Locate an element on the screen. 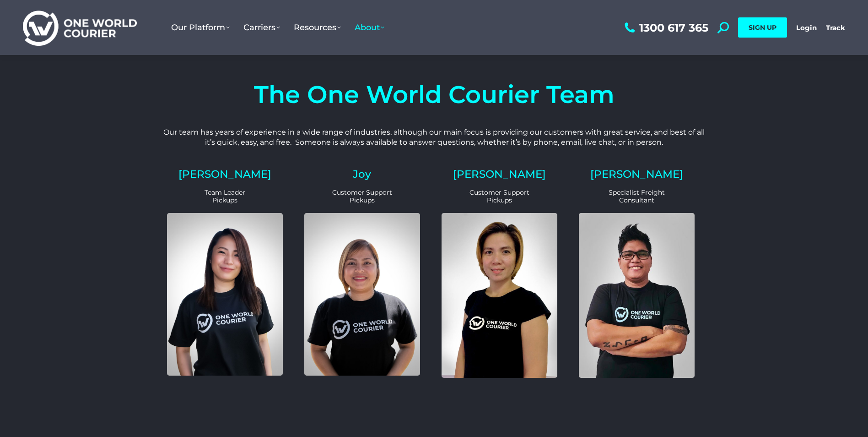 The width and height of the screenshot is (868, 437). span: Our Platform is located at coordinates (200, 27).